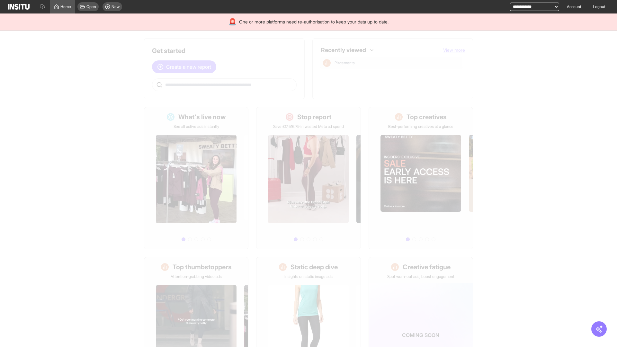 Image resolution: width=617 pixels, height=347 pixels. Describe the element at coordinates (66, 7) in the screenshot. I see `span: Home` at that location.